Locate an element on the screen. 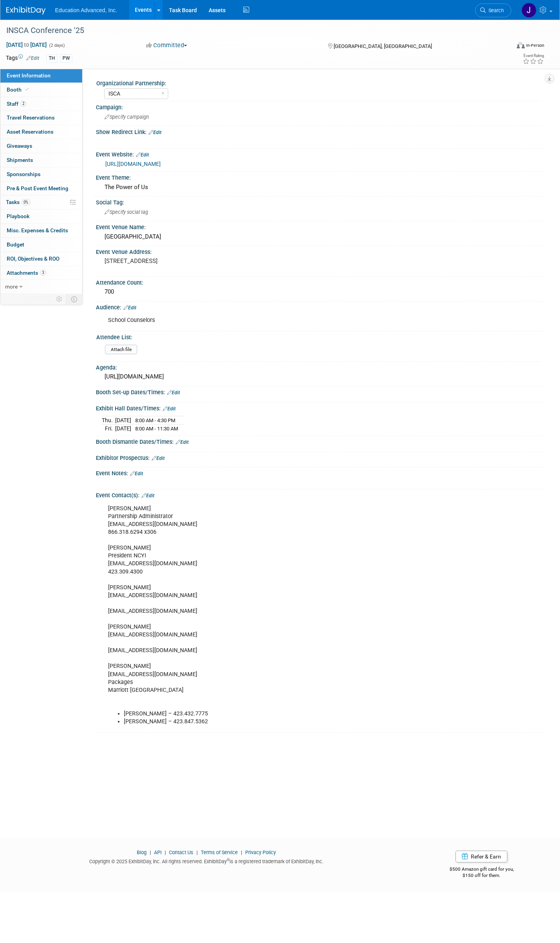  span: Travel Reservations is located at coordinates (31, 118).